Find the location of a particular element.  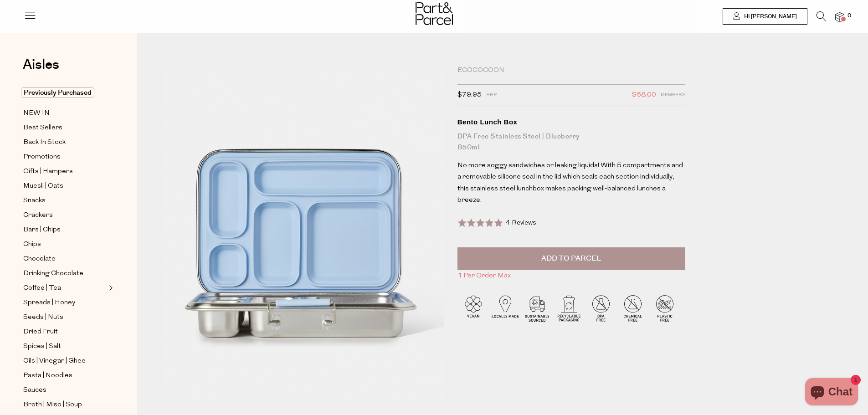

span: Promotions is located at coordinates (42, 157).